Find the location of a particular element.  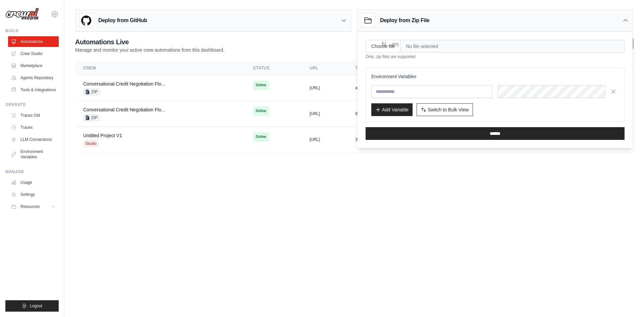

th: Token is located at coordinates (397, 68).